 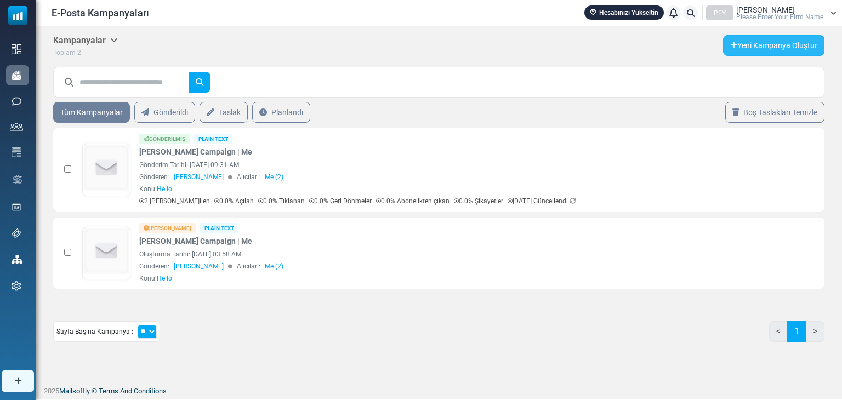 What do you see at coordinates (16, 75) in the screenshot?
I see `img: campaigns-icon-active.png` at bounding box center [16, 75].